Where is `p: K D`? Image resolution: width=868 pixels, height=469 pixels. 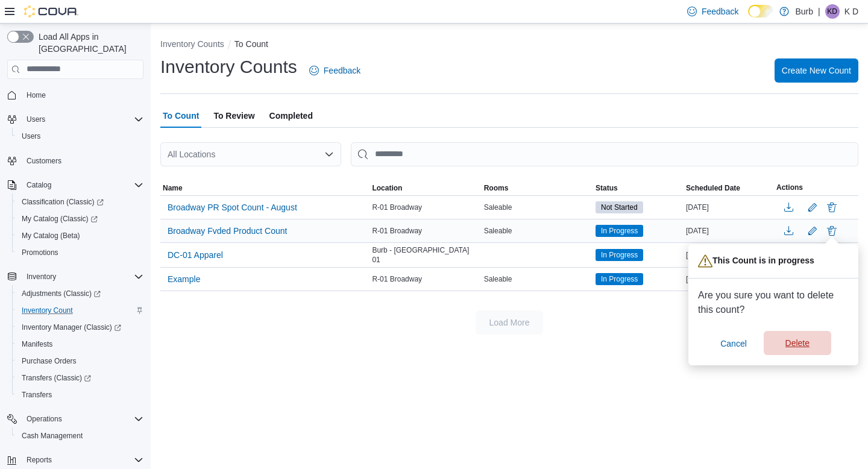 p: K D is located at coordinates (852, 12).